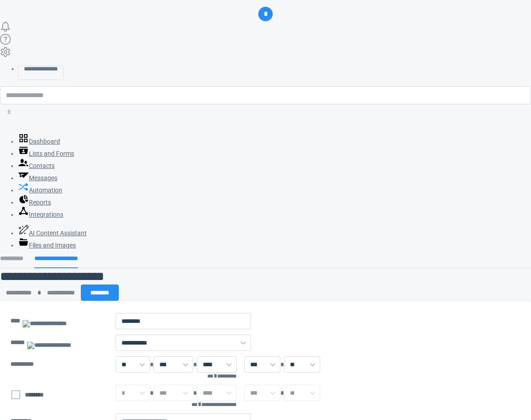  What do you see at coordinates (42, 166) in the screenshot?
I see `span: Contacts` at bounding box center [42, 166].